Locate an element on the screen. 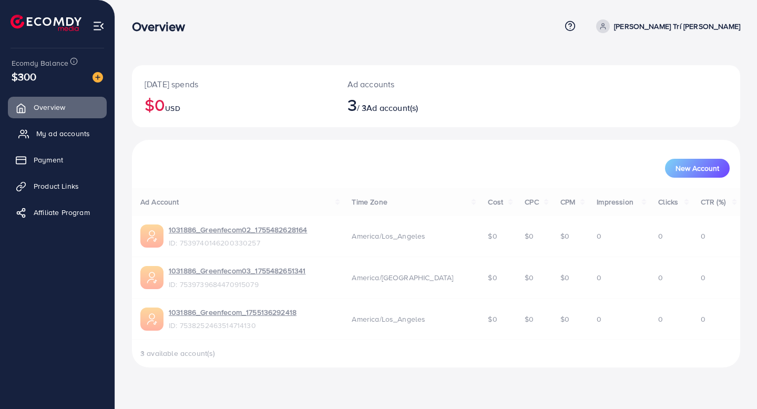 The height and width of the screenshot is (409, 757). h3: Overview is located at coordinates (162, 26).